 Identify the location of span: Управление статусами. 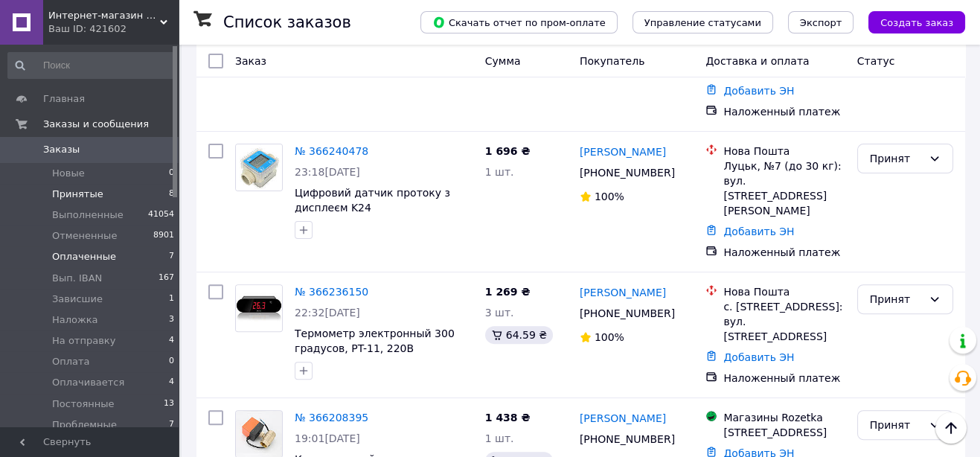
(702, 22).